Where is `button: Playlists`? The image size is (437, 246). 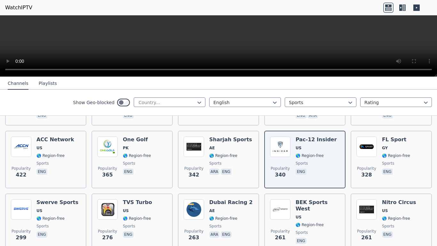 button: Playlists is located at coordinates (48, 84).